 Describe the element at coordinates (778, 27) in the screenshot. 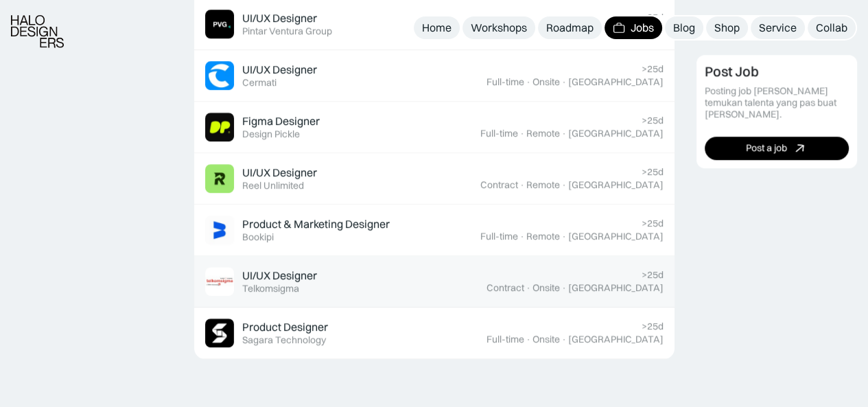

I see `a: Service` at that location.